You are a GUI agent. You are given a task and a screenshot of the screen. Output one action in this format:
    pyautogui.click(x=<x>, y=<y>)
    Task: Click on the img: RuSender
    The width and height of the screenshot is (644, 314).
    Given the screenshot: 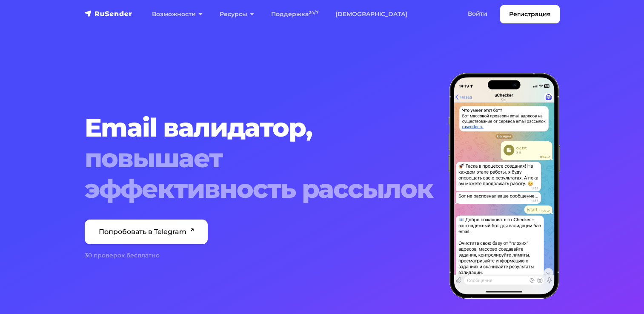 What is the action you would take?
    pyautogui.click(x=108, y=14)
    